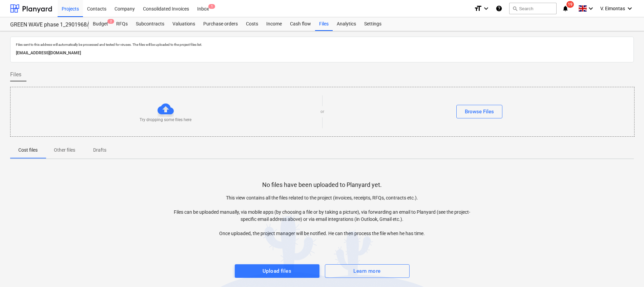 This screenshot has height=287, width=644. Describe the element at coordinates (346, 24) in the screenshot. I see `div: Analytics` at that location.